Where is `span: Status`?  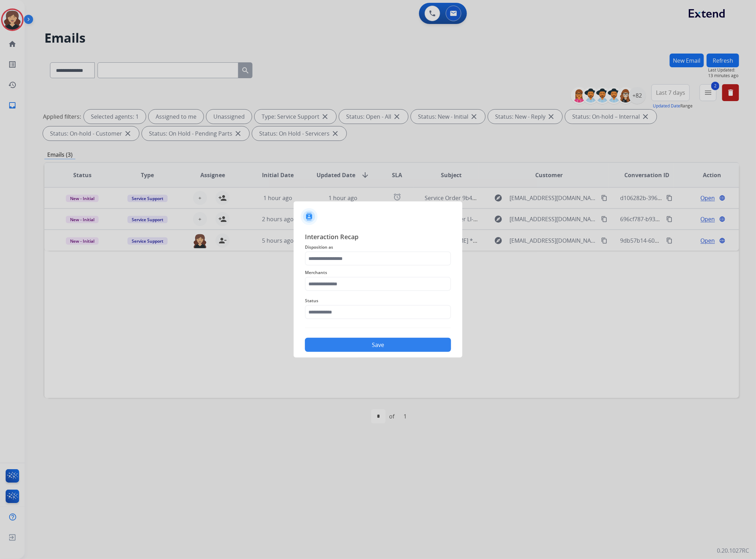 span: Status is located at coordinates (377, 301).